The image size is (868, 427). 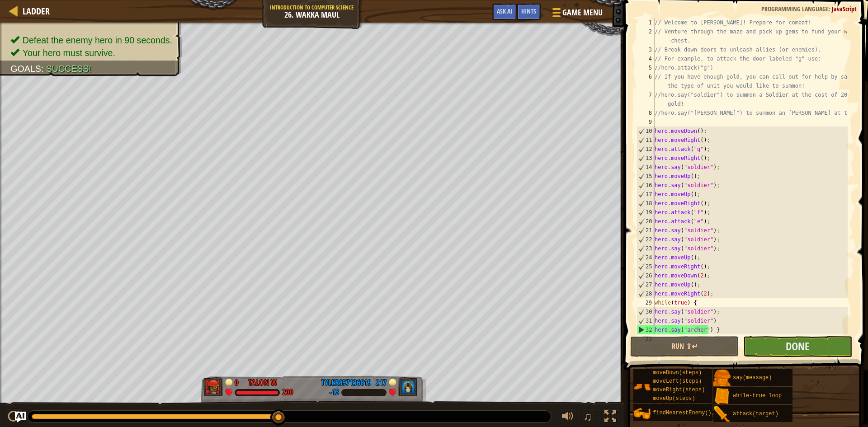 I want to click on a: Ladder, so click(x=34, y=11).